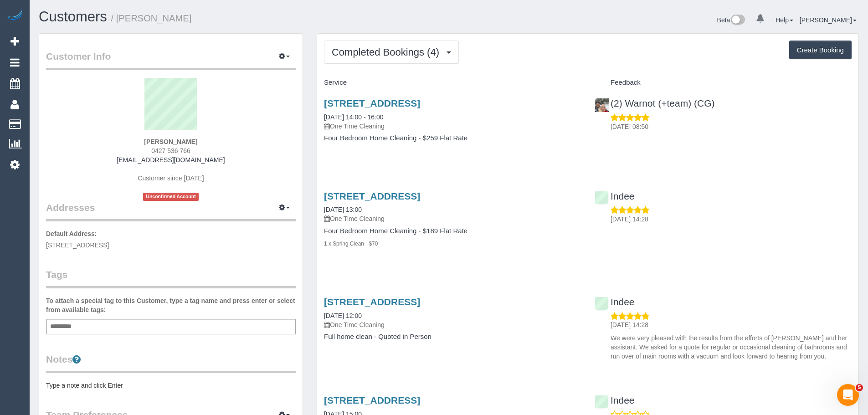  What do you see at coordinates (73, 16) in the screenshot?
I see `a: Customers` at bounding box center [73, 16].